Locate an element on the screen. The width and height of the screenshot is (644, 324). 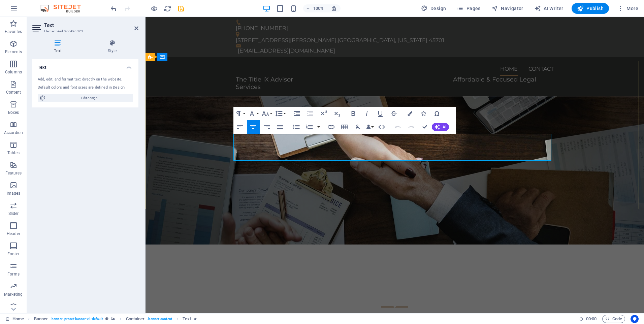
p: Features is located at coordinates (14, 173).